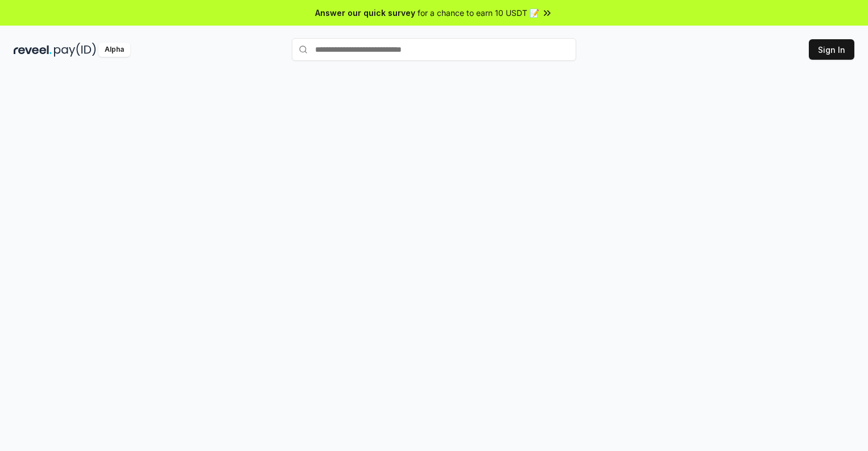 The image size is (868, 451). I want to click on span: Answer our quick survey, so click(365, 12).